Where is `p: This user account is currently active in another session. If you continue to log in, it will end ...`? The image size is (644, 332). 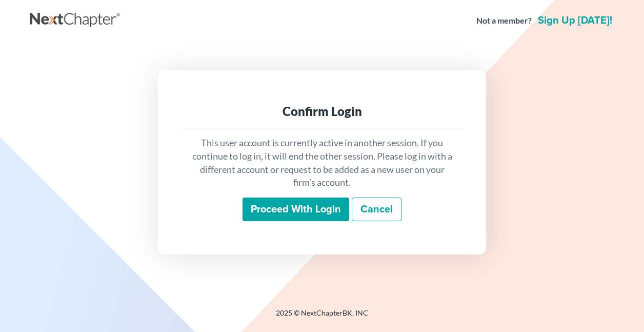
p: This user account is currently active in another session. If you continue to log in, it will end ... is located at coordinates (322, 163).